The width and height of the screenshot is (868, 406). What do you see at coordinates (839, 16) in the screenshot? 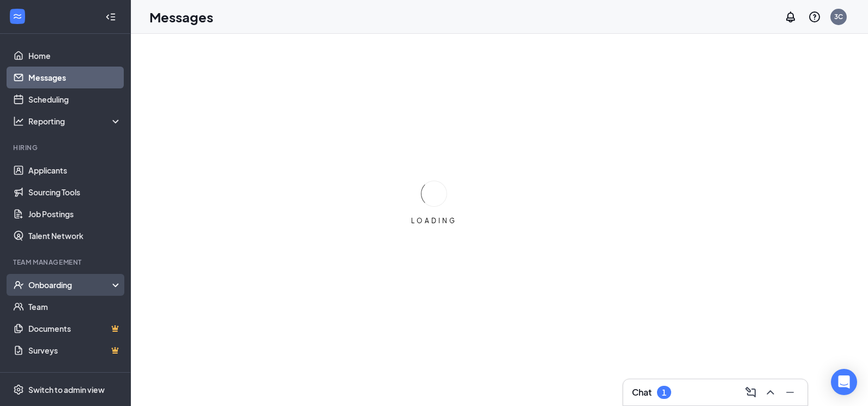
I see `div: 3C` at bounding box center [839, 16].